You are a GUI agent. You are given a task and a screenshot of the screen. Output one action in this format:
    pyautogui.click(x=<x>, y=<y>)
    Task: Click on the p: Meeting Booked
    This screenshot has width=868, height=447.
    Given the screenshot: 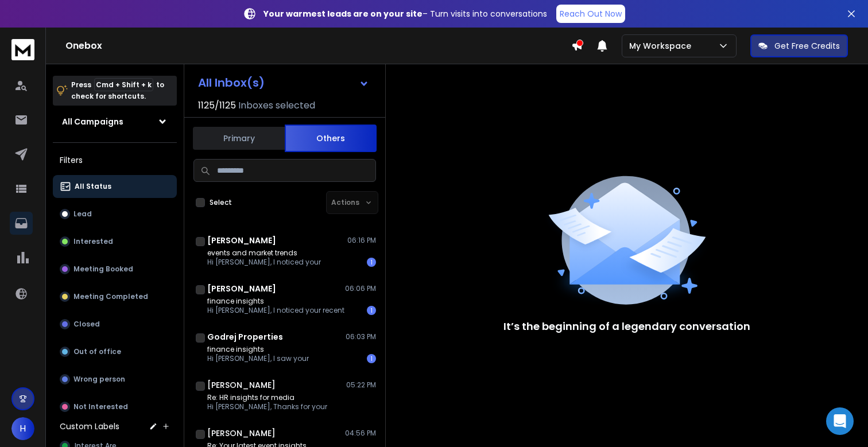 What is the action you would take?
    pyautogui.click(x=103, y=269)
    